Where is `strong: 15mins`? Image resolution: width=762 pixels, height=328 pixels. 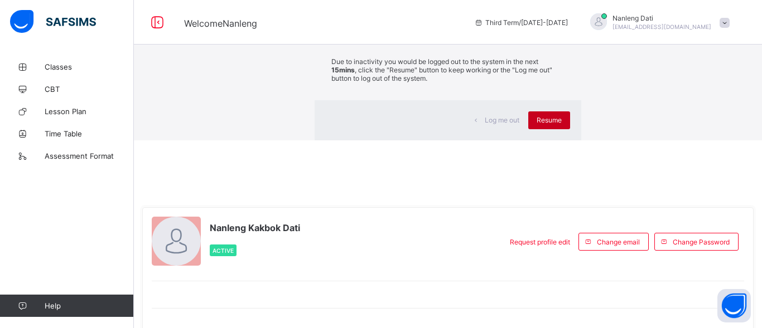 strong: 15mins is located at coordinates (343, 70).